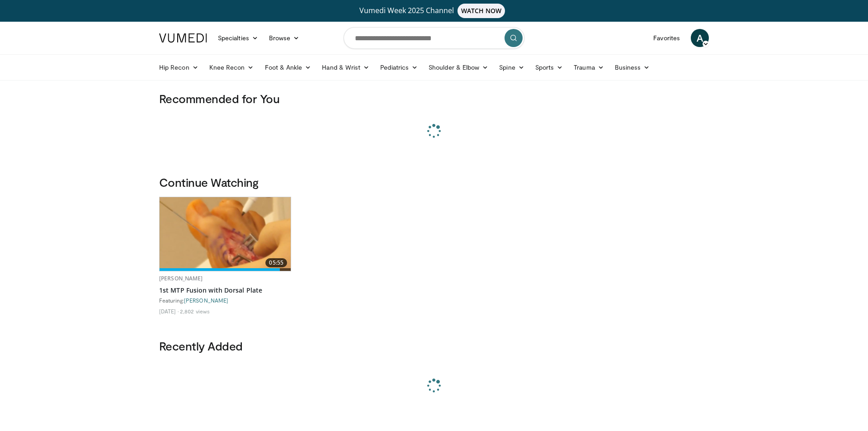  What do you see at coordinates (225, 234) in the screenshot?
I see `a: 05:55` at bounding box center [225, 234].